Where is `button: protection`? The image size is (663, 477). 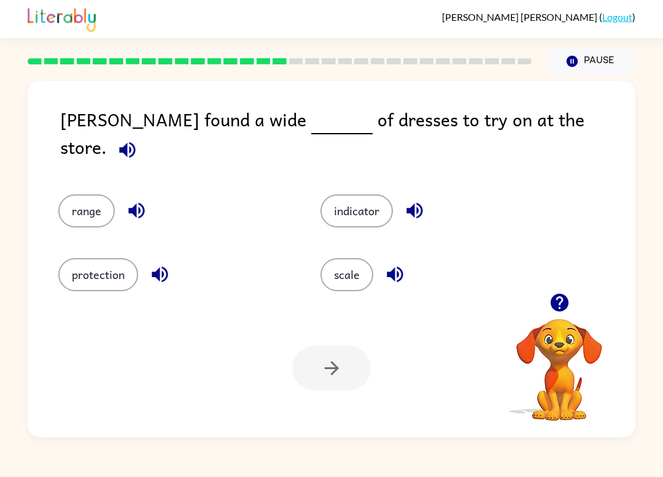 button: protection is located at coordinates (98, 275).